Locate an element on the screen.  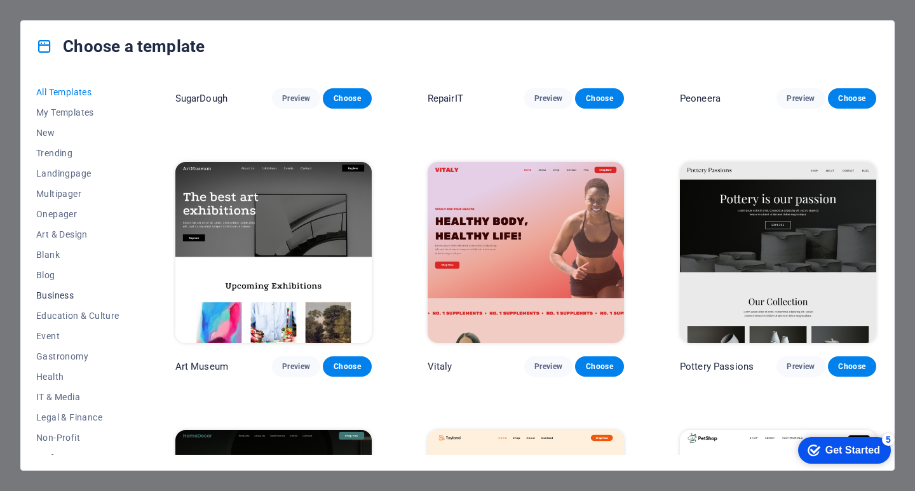
span: Performance is located at coordinates (78, 458).